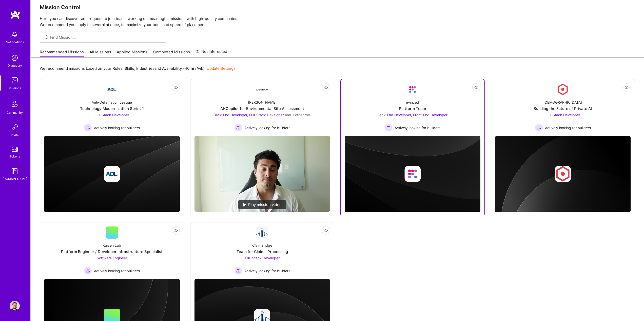 This screenshot has width=644, height=321. I want to click on div: Platform Engineer / Developer Infrastructure Specialist, so click(112, 251).